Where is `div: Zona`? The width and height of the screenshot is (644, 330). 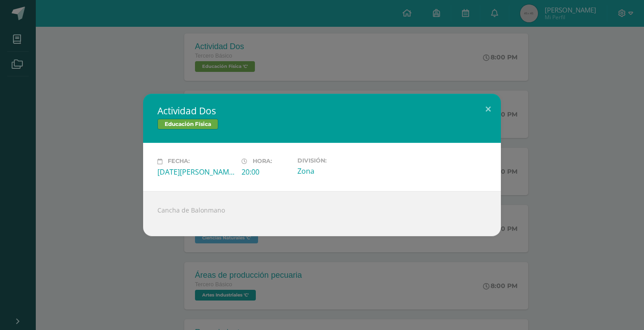 div: Zona is located at coordinates (336, 171).